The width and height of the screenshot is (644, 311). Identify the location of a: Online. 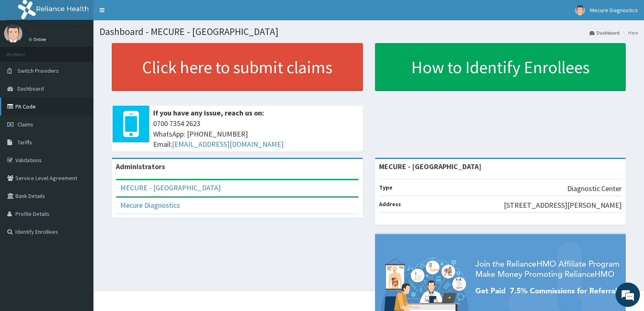
(39, 40).